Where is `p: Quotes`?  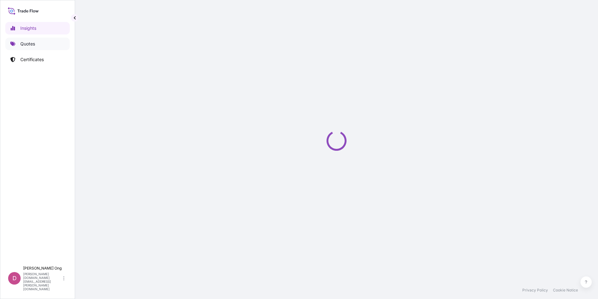
p: Quotes is located at coordinates (28, 44).